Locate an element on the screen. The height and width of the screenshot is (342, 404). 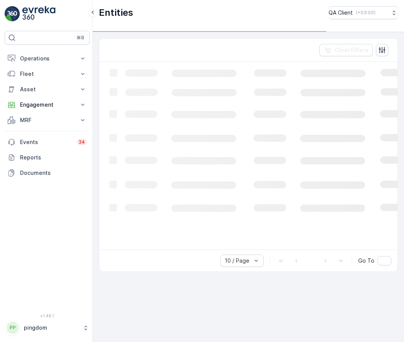
button: PPpingdom is located at coordinates (47, 328).